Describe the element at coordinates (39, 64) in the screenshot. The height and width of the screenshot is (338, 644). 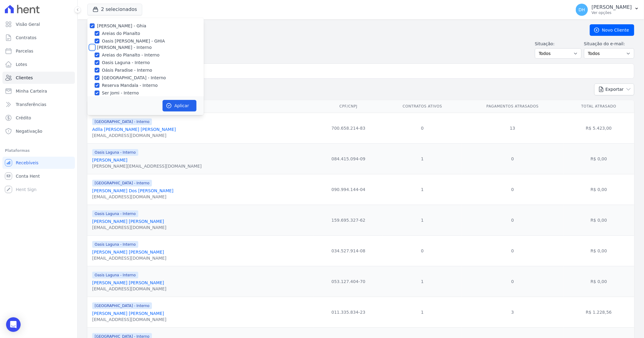
I see `a: Lotes` at that location.